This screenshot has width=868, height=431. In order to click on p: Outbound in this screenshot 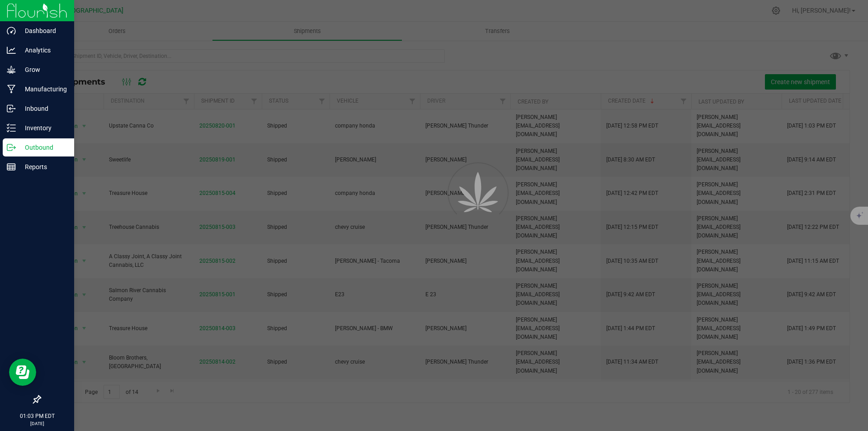, I will do `click(43, 148)`.